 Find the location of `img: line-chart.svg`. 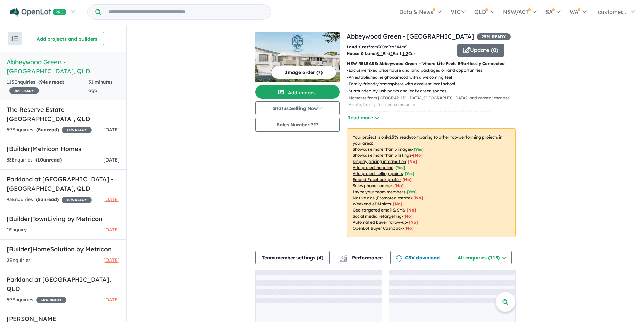

img: line-chart.svg is located at coordinates (343, 257).